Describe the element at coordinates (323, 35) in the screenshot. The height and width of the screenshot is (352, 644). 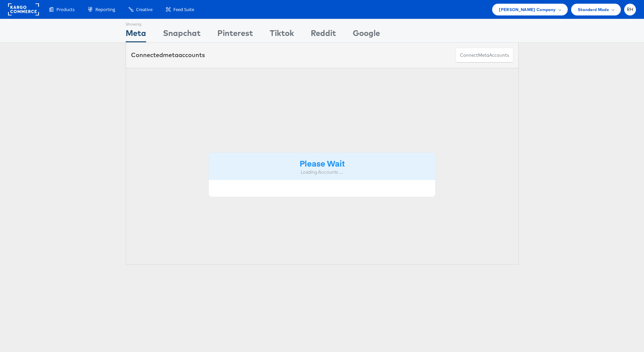
I see `div: Reddit` at that location.